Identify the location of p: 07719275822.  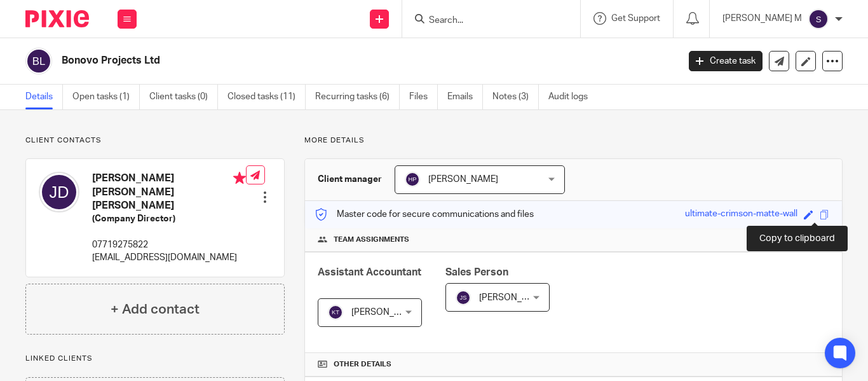
(169, 245).